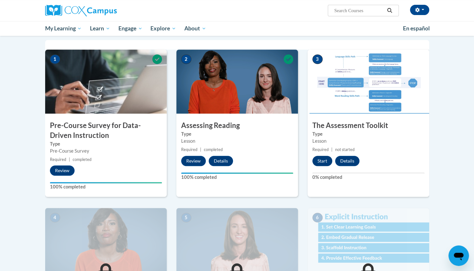  I want to click on h3: The Assessment Toolkit, so click(368, 125).